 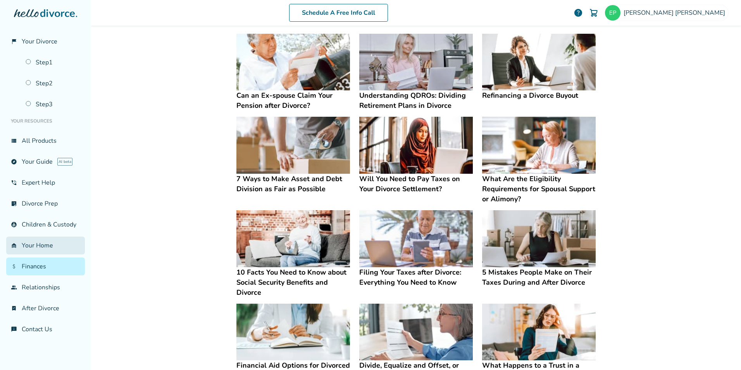 What do you see at coordinates (539, 67) in the screenshot?
I see `a: Refinancing a Divorce BuyoutRefinancing a Divorce Buyout` at bounding box center [539, 67].